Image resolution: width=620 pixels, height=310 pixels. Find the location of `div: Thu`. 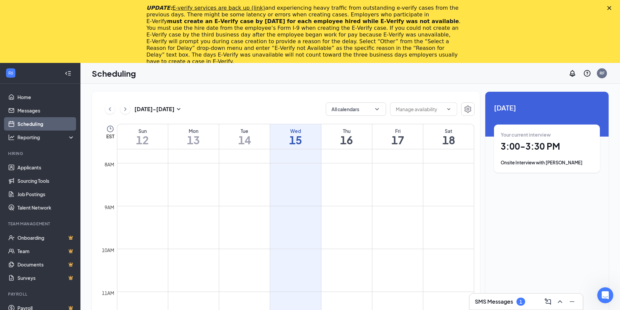

div: Thu is located at coordinates (347, 131).